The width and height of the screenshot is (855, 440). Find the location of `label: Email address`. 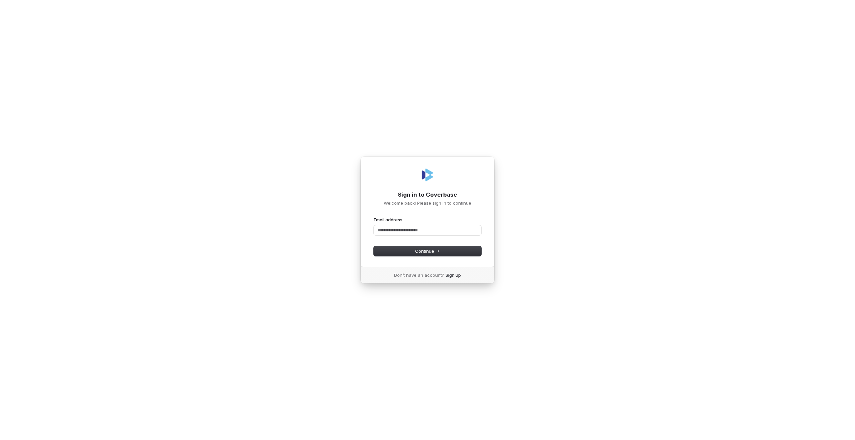

label: Email address is located at coordinates (388, 220).